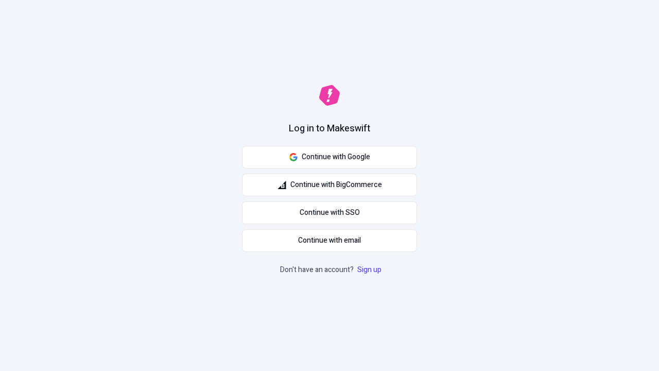 The width and height of the screenshot is (659, 371). I want to click on a: Continue with SSO, so click(329, 213).